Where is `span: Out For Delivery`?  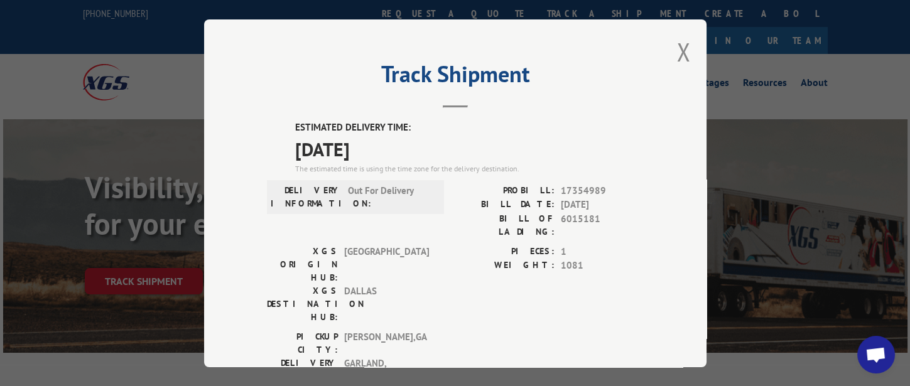 span: Out For Delivery is located at coordinates (390, 197).